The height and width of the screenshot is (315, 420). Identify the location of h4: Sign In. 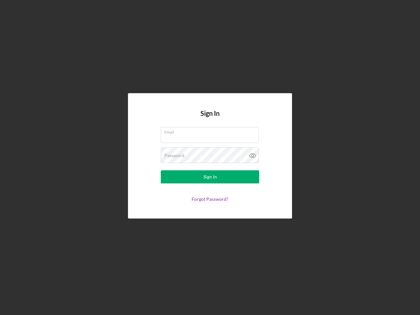
(210, 118).